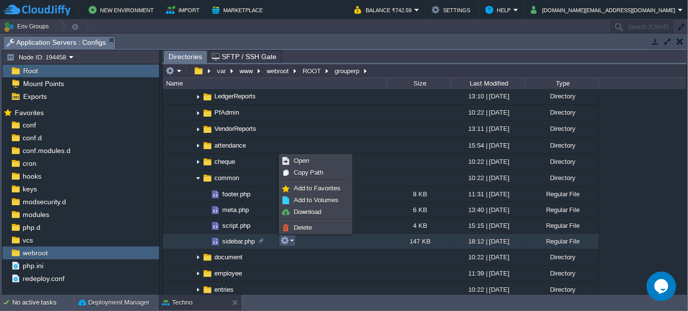 This screenshot has height=311, width=688. Describe the element at coordinates (224, 290) in the screenshot. I see `span: entries` at that location.